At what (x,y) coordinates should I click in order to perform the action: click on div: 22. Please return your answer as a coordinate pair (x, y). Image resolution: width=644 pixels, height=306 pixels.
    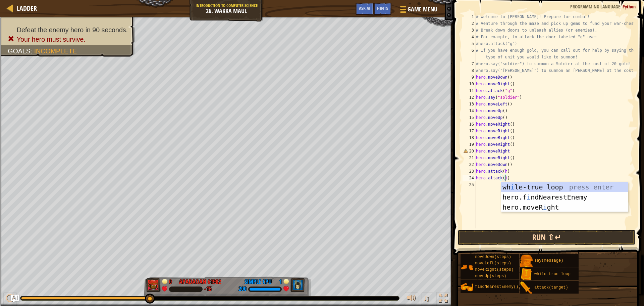
    Looking at the image, I should click on (469, 165).